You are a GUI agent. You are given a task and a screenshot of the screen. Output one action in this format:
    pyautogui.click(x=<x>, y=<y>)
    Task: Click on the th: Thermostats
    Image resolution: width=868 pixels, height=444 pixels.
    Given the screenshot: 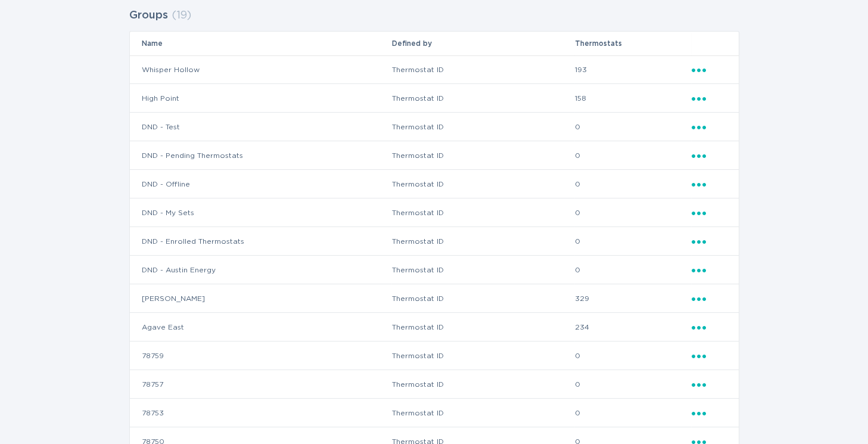 What is the action you would take?
    pyautogui.click(x=633, y=43)
    